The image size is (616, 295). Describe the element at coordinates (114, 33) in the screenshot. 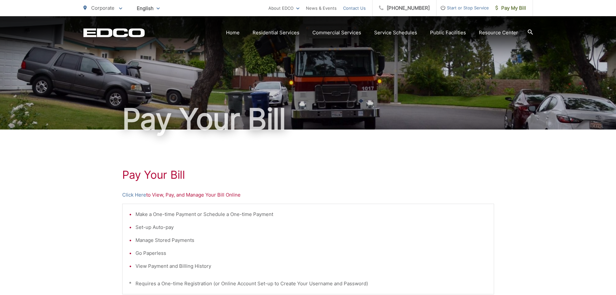

I see `a: EDCD logo. Return to the homepage.` at that location.